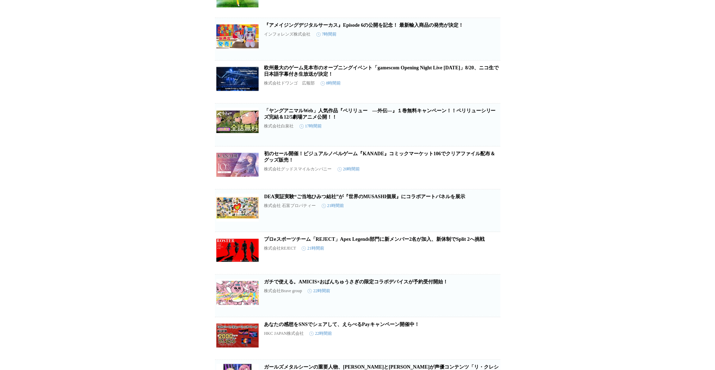  Describe the element at coordinates (380, 114) in the screenshot. I see `a: 「ヤングアニマルWeb」人気作品『ペリリュー ―外伝―』１巻無料キャンペーン！！ペリリューシリーズ完結＆12/5劇場アニメ公開！！` at that location.